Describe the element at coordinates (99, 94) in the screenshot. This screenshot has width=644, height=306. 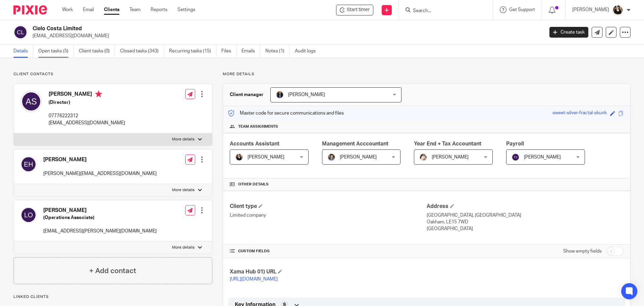
I see `i: Primary` at that location.